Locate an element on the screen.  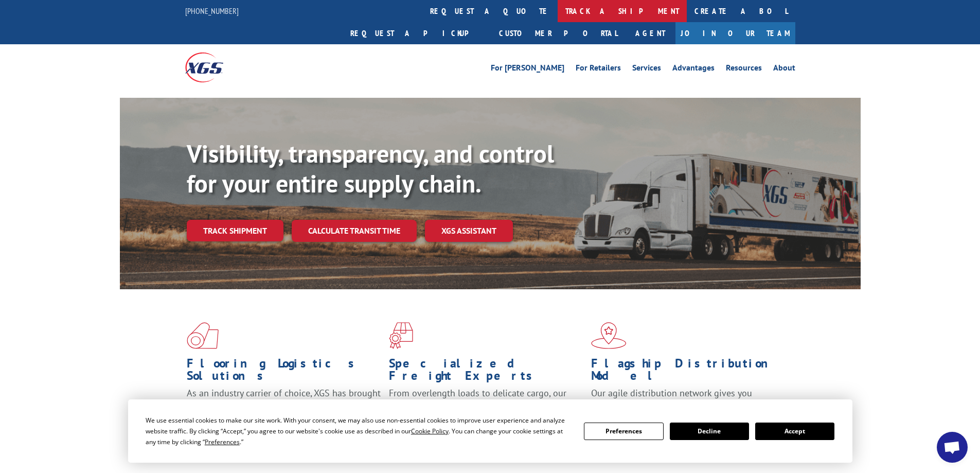
a: Agent is located at coordinates (651, 33).